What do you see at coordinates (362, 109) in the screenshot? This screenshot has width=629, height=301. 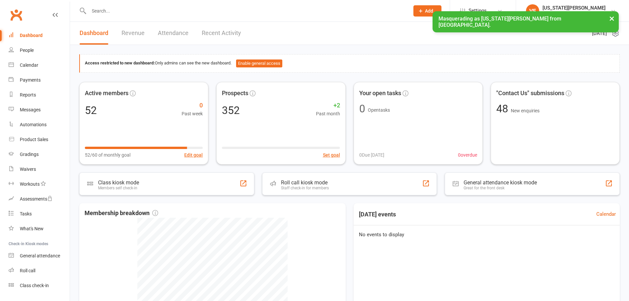 I see `div: 0` at bounding box center [362, 109].